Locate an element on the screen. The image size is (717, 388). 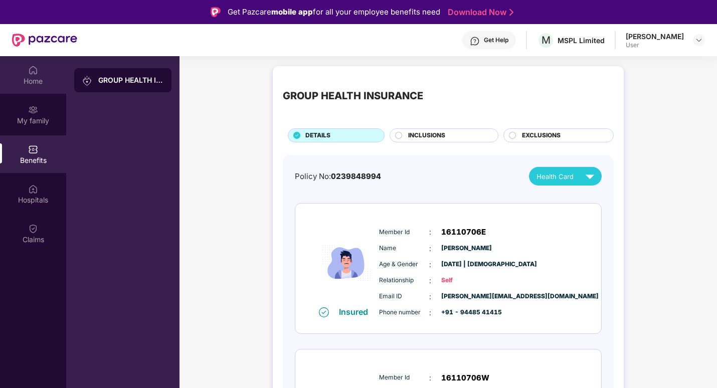
span: M is located at coordinates (546, 40).